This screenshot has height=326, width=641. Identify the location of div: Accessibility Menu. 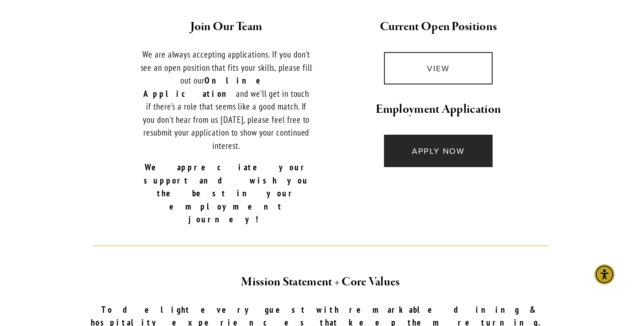
(605, 275).